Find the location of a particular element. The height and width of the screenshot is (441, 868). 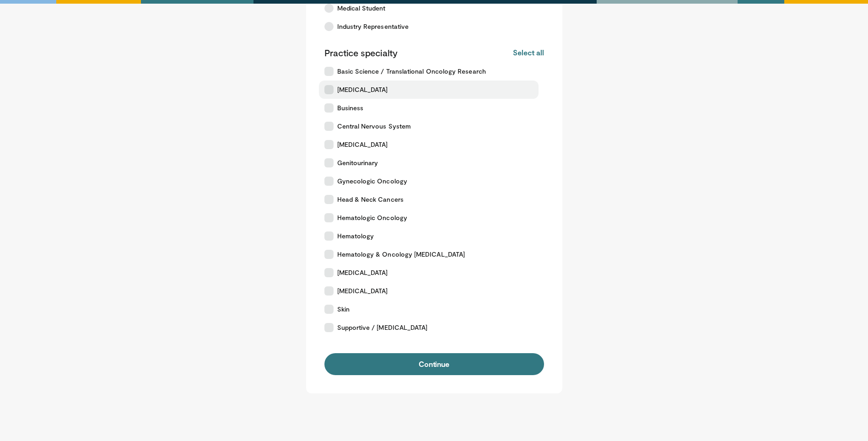

button: Select all is located at coordinates (528, 53).